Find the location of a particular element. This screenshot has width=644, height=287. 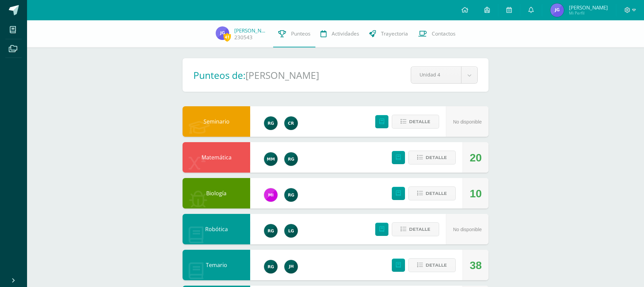

a: 230543 is located at coordinates (243, 37).